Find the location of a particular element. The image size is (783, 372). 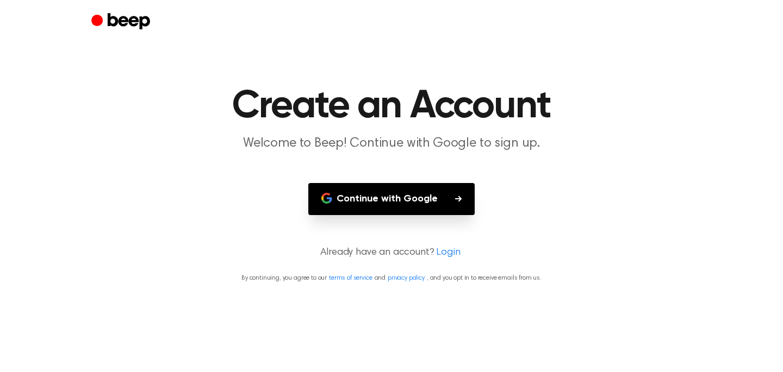

p: By continuing, you agree to our and , and you opt in to receive emails from us. is located at coordinates (391, 278).